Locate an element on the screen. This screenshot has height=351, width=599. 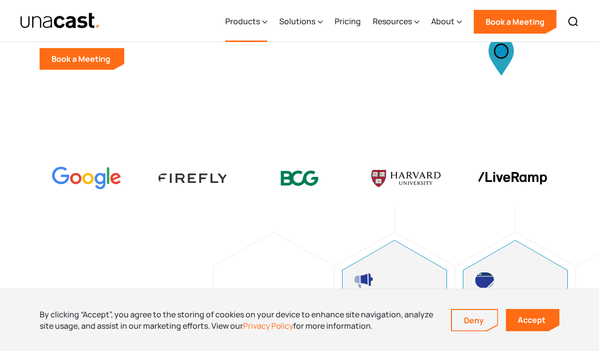
div: By clicking “Accept”, you agree to the storing of cookies on your device to enhance site navigati... is located at coordinates (238, 320).